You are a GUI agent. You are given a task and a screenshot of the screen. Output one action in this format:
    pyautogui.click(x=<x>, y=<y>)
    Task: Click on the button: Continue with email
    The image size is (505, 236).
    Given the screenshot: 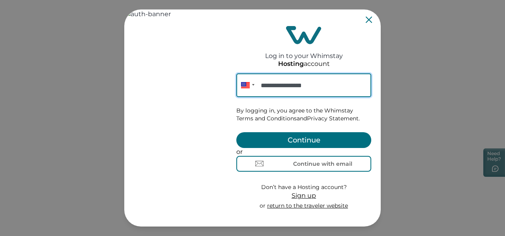 What is the action you would take?
    pyautogui.click(x=304, y=164)
    